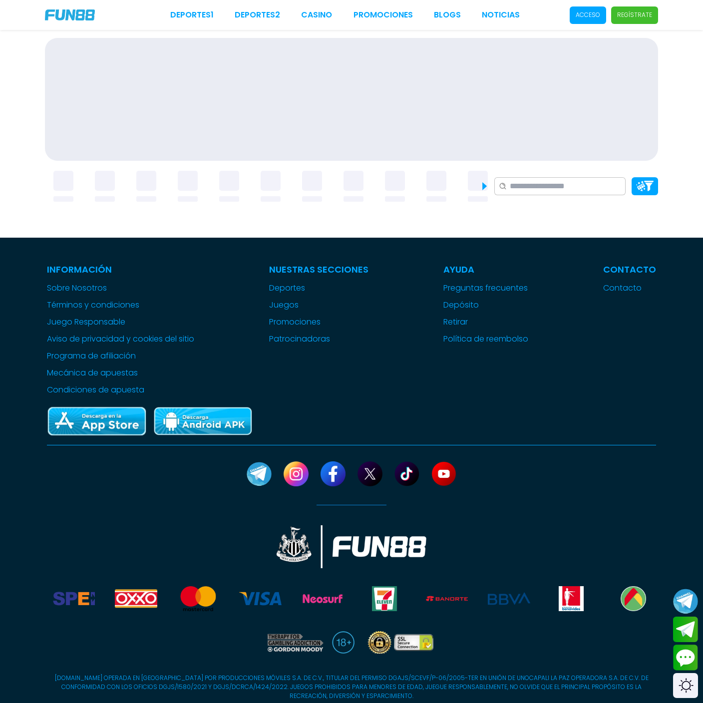 This screenshot has width=703, height=703. I want to click on button: Join telegram channel, so click(686, 601).